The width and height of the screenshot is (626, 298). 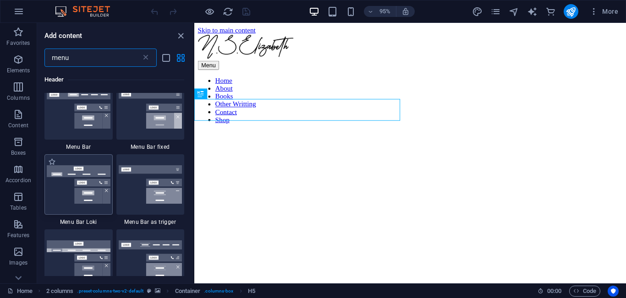 I want to click on button: publish, so click(x=571, y=11).